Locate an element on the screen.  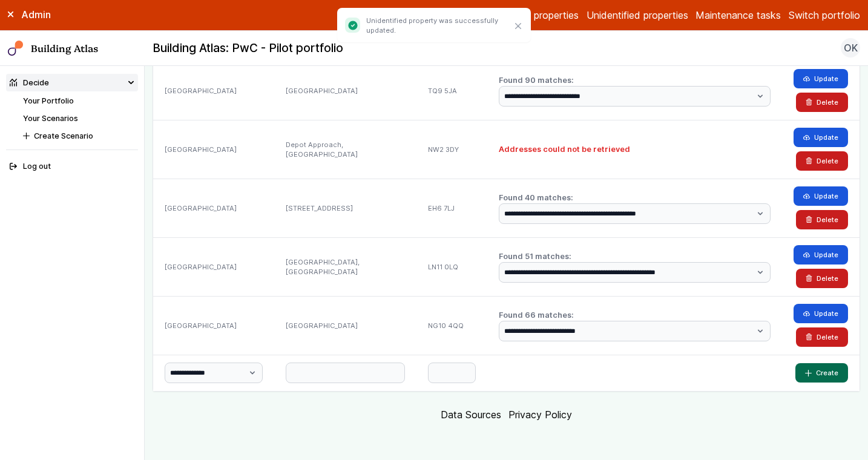
h2: Building Atlas: PwC - Pilot portfolio is located at coordinates (247, 48).